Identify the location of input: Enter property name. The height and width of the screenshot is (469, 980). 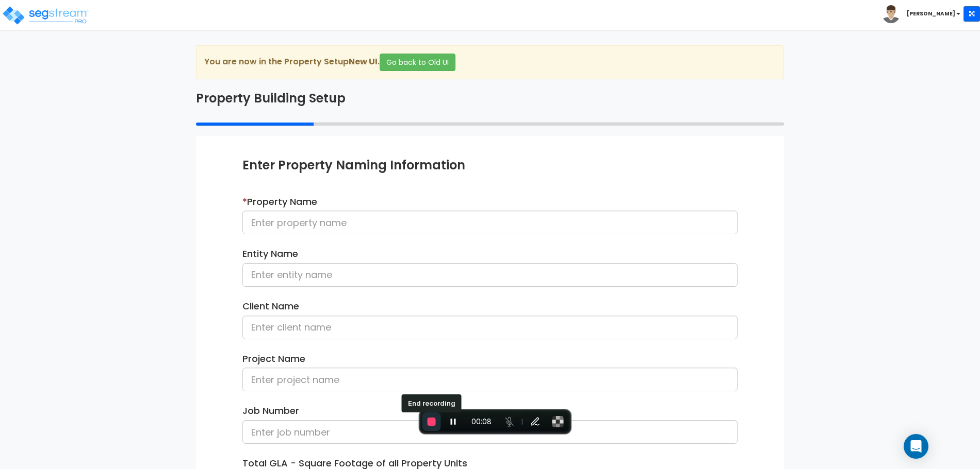
(490, 222).